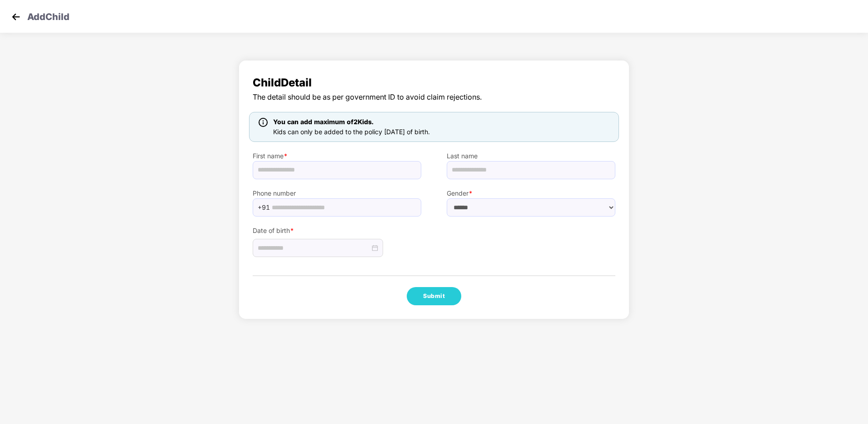 The width and height of the screenshot is (868, 424). What do you see at coordinates (434, 83) in the screenshot?
I see `span: Child Detail` at bounding box center [434, 83].